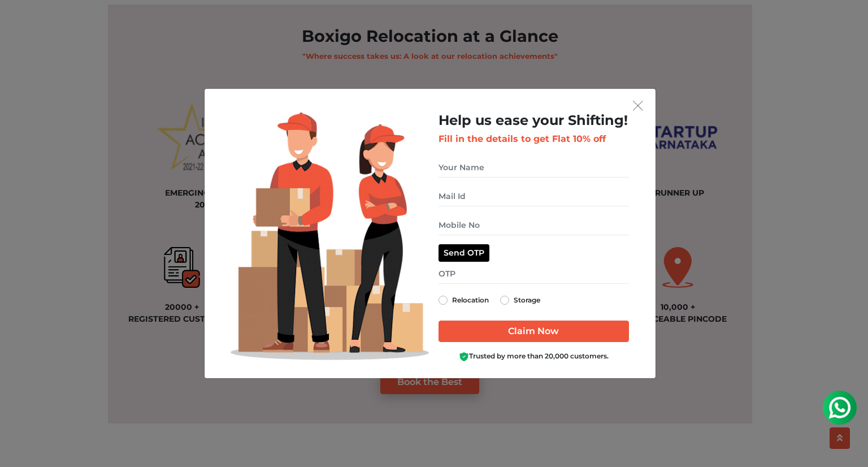 The height and width of the screenshot is (467, 868). Describe the element at coordinates (330, 236) in the screenshot. I see `img: Lead Welcome Image` at that location.